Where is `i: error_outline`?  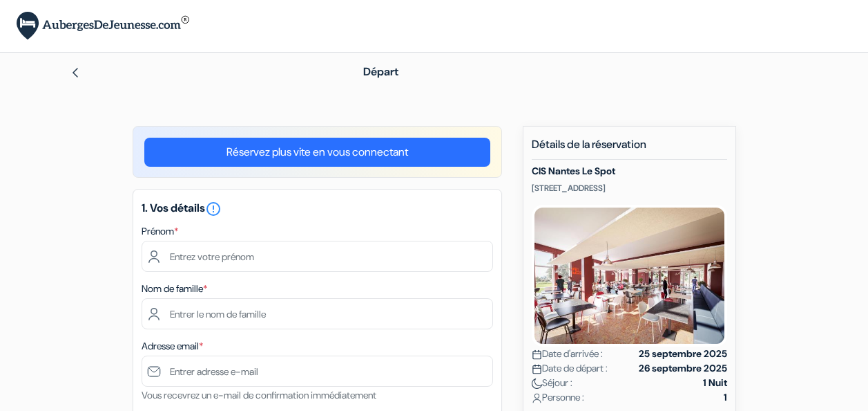
i: error_outline is located at coordinates (213, 209).